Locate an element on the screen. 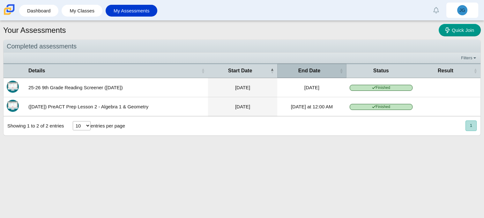  nav: pagination is located at coordinates (471, 126).